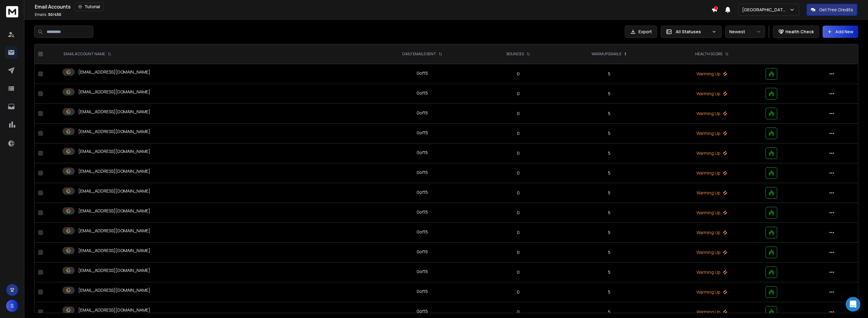 The image size is (868, 318). What do you see at coordinates (606, 54) in the screenshot?
I see `p: WARMUP EMAILS` at bounding box center [606, 54].